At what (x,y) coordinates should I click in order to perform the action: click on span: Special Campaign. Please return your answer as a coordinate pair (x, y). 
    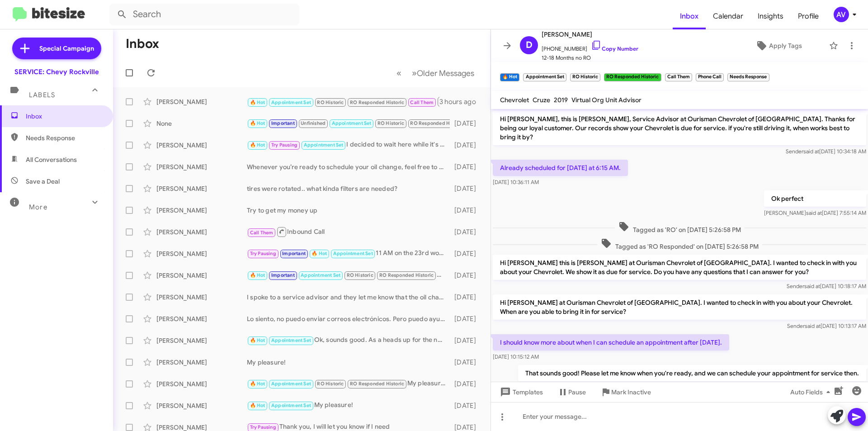
    Looking at the image, I should click on (67, 49).